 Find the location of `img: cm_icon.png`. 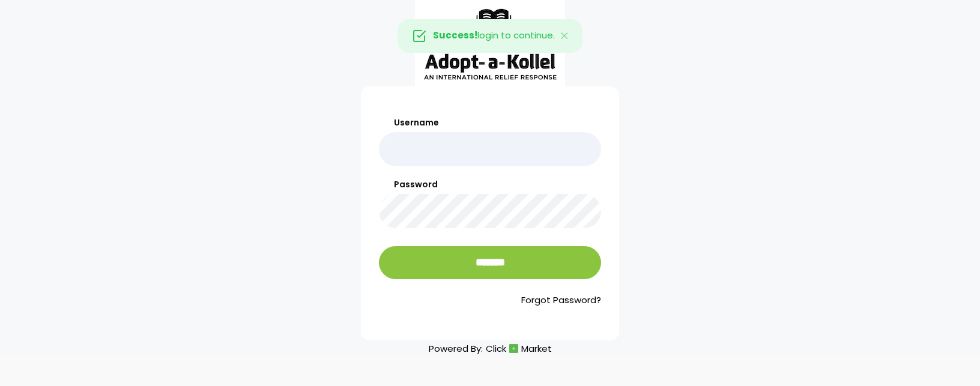

img: cm_icon.png is located at coordinates (513, 348).